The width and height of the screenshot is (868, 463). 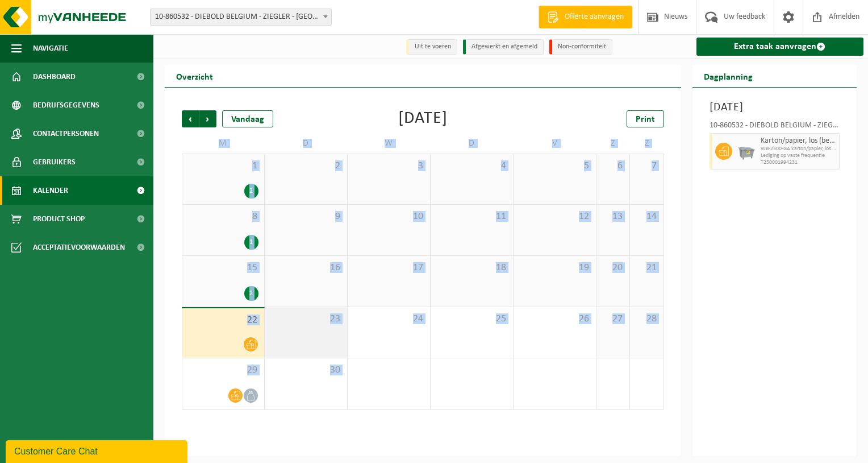 What do you see at coordinates (66, 134) in the screenshot?
I see `span: Contactpersonen` at bounding box center [66, 134].